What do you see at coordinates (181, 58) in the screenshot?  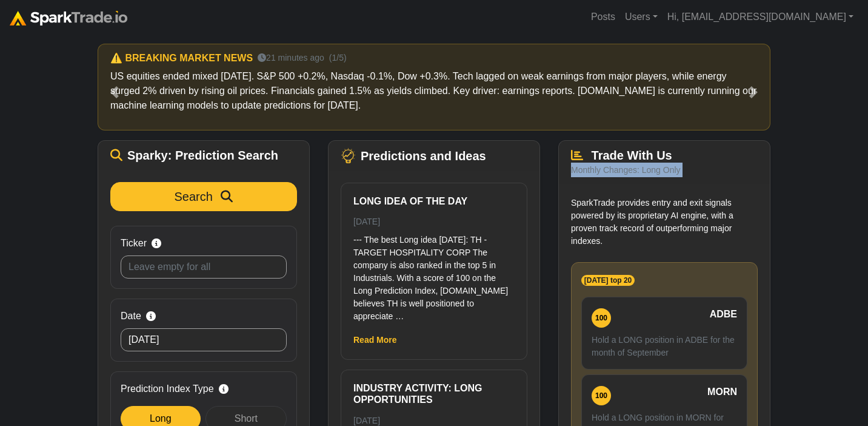 I see `h6: ⚠️ BREAKING MARKET NEWS` at bounding box center [181, 58].